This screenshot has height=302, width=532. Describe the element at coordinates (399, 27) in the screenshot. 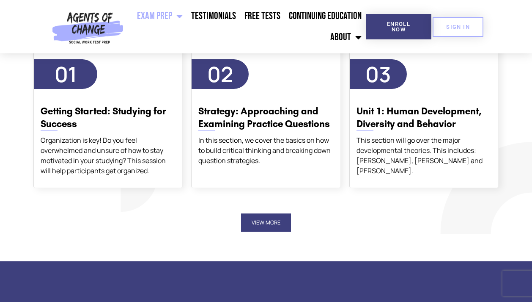

I see `a: Enroll Now` at that location.